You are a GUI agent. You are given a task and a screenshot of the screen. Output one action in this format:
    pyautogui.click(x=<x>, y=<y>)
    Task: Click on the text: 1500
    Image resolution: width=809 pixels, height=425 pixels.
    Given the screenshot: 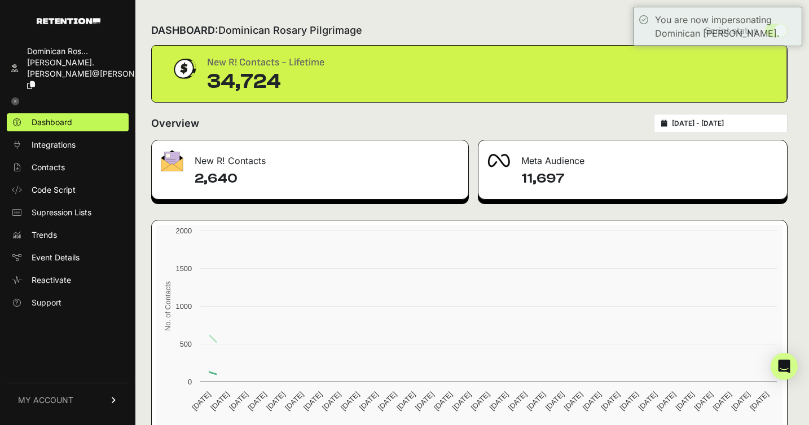 What is the action you would take?
    pyautogui.click(x=184, y=268)
    